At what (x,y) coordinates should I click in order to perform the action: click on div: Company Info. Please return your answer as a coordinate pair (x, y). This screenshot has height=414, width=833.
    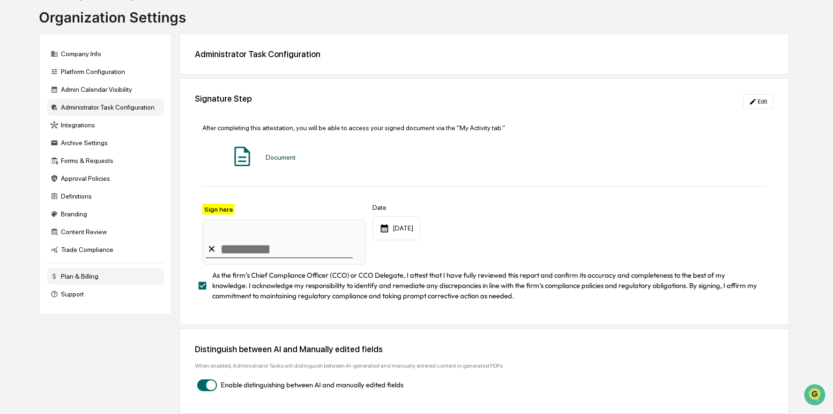
    Looking at the image, I should click on (105, 54).